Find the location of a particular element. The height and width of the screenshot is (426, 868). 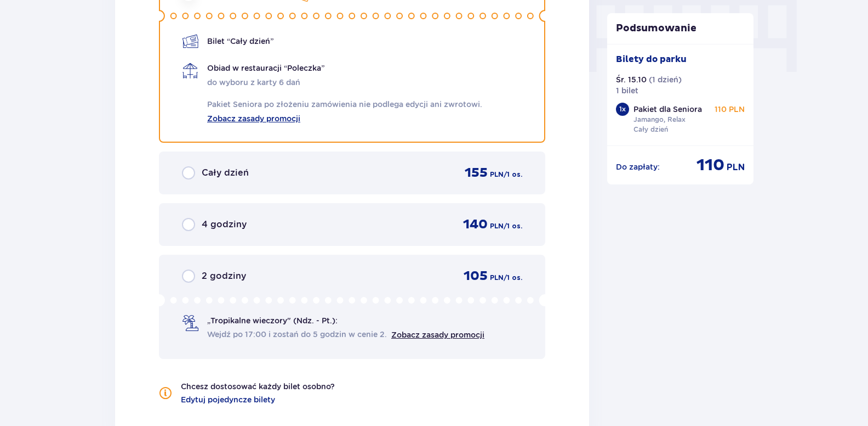

span: „Tropikalne wieczory" (Ndz. - Pt.): is located at coordinates (272, 320).